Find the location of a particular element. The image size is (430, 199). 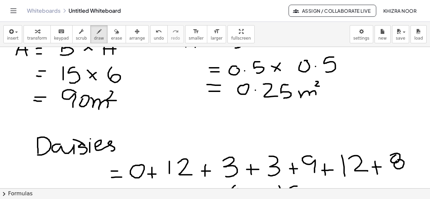

span: erase is located at coordinates (116, 38).